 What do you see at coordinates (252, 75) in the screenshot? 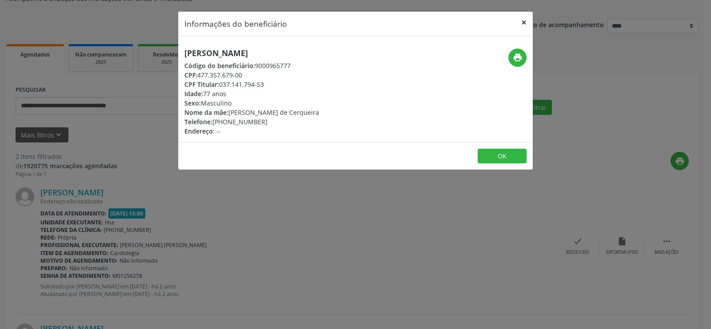
I see `div: 477.357.679-00` at bounding box center [252, 75].